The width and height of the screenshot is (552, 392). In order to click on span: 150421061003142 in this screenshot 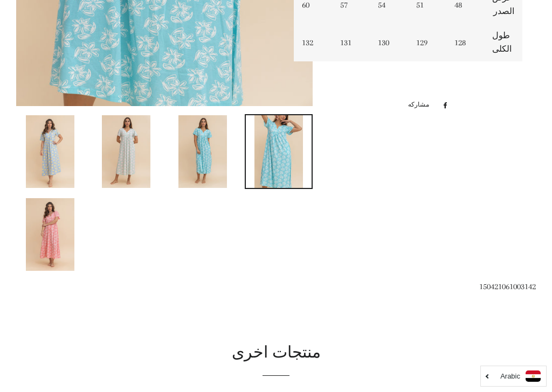, I will do `click(507, 287)`.